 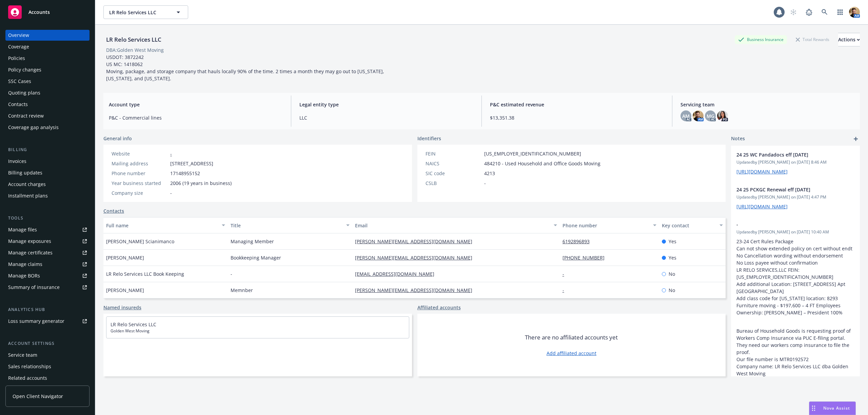 I want to click on span: There are no affiliated accounts yet, so click(x=571, y=338).